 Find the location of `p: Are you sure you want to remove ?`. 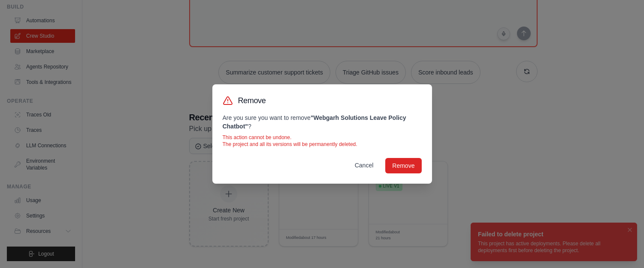

p: Are you sure you want to remove ? is located at coordinates (322, 122).